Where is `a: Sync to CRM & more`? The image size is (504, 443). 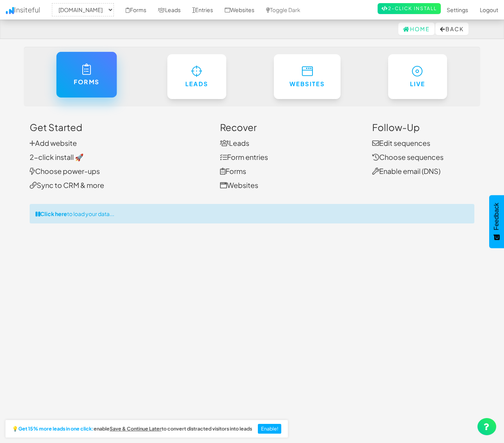
a: Sync to CRM & more is located at coordinates (67, 185).